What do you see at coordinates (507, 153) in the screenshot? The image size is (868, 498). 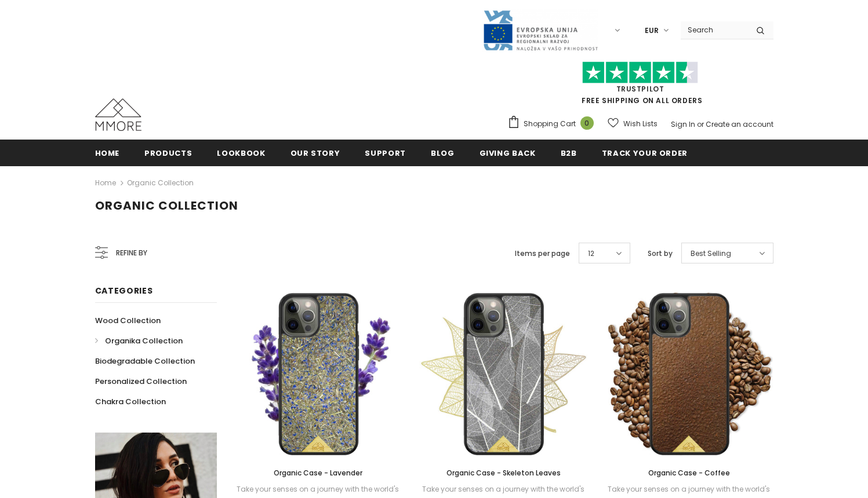 I see `span: Giving back` at bounding box center [507, 153].